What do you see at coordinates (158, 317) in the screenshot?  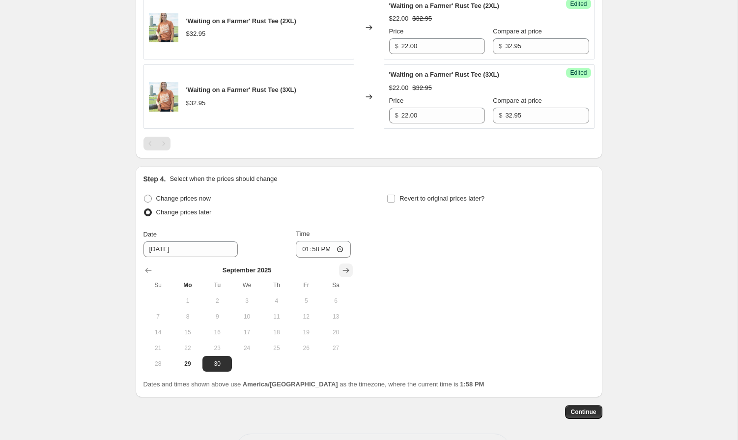 I see `button: Sunday September 7 2025` at bounding box center [158, 317].